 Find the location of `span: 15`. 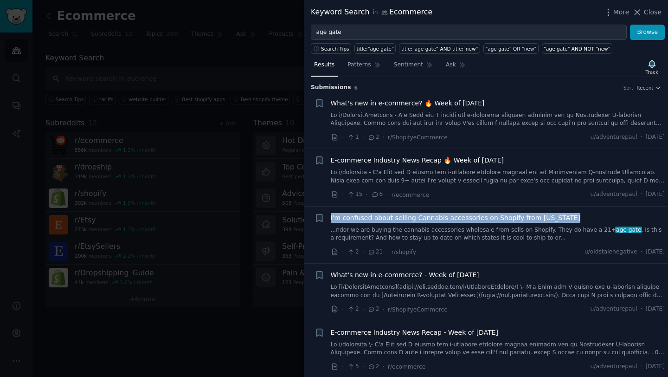

span: 15 is located at coordinates (355, 194).